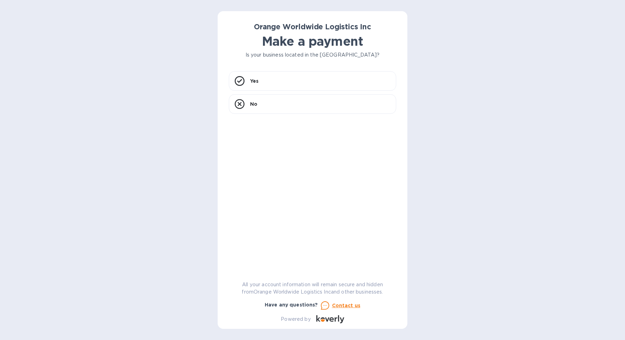 The width and height of the screenshot is (625, 340). I want to click on u: Contact us, so click(346, 305).